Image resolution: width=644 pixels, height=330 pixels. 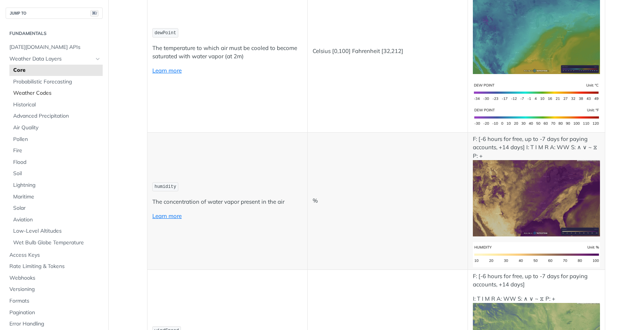 I want to click on a: Probabilistic Forecasting, so click(x=56, y=82).